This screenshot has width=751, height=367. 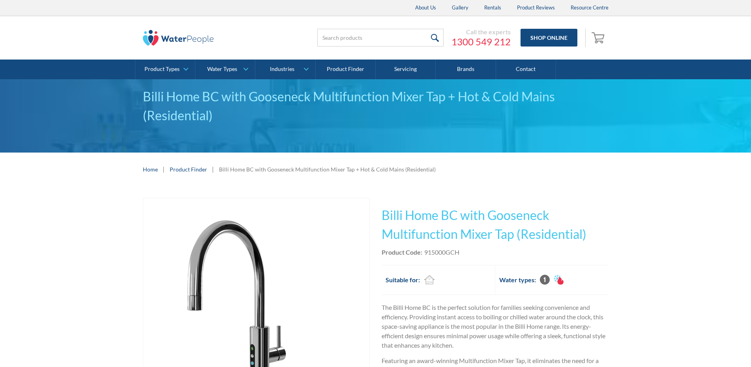 What do you see at coordinates (178, 38) in the screenshot?
I see `img: The Water People` at bounding box center [178, 38].